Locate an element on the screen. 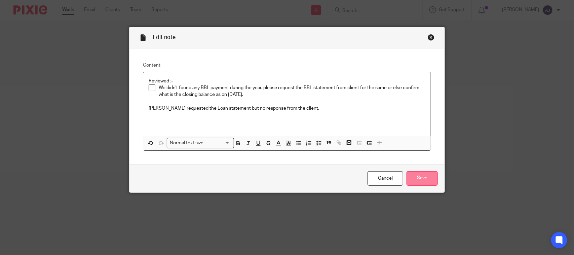 Image resolution: width=574 pixels, height=255 pixels. div: Search for option is located at coordinates (200, 143).